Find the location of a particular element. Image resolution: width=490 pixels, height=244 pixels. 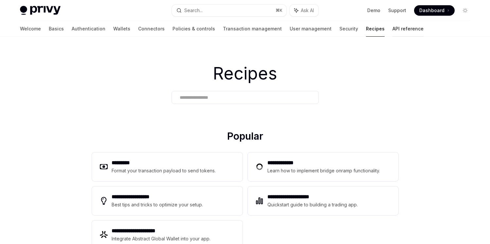

a: User management is located at coordinates (311, 29).